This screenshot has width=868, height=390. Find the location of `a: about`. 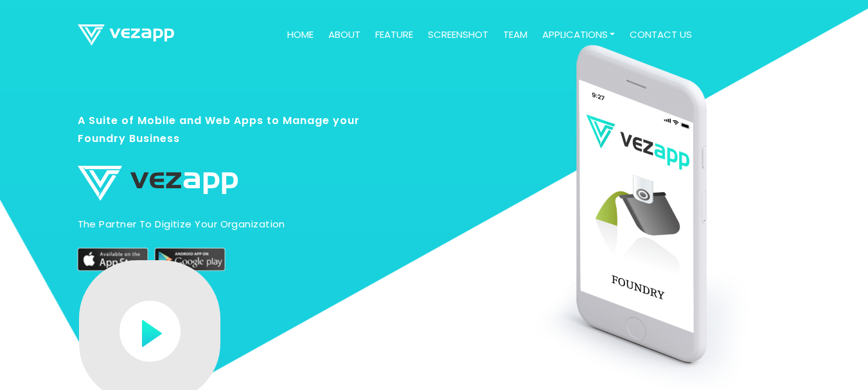

a: about is located at coordinates (344, 35).